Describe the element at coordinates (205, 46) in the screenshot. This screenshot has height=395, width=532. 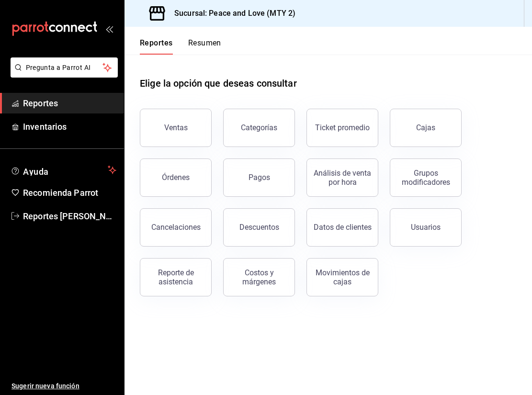
I see `button: Resumen` at that location.